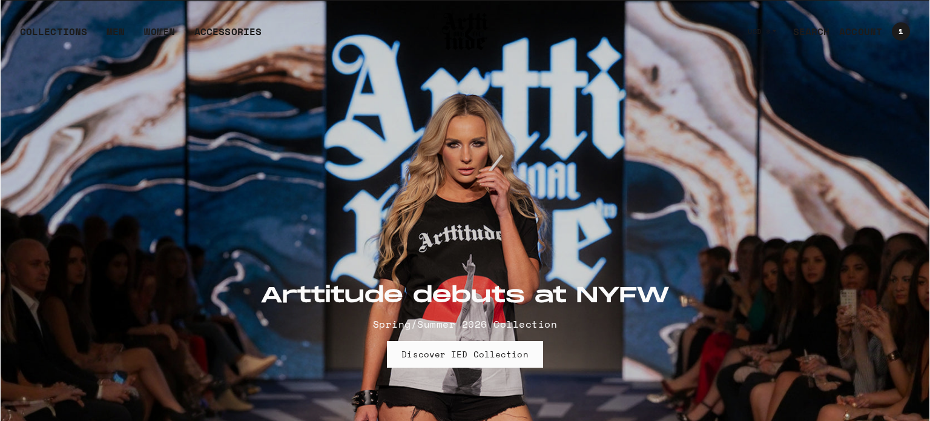  What do you see at coordinates (465, 296) in the screenshot?
I see `h2: Arttitude debuts at NYFW` at bounding box center [465, 296].